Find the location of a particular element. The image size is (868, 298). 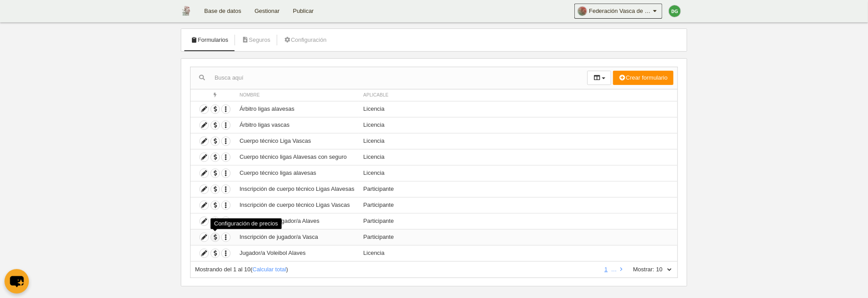

td: Cuerpo técnico ligas Alavesas con seguro is located at coordinates (297, 157).